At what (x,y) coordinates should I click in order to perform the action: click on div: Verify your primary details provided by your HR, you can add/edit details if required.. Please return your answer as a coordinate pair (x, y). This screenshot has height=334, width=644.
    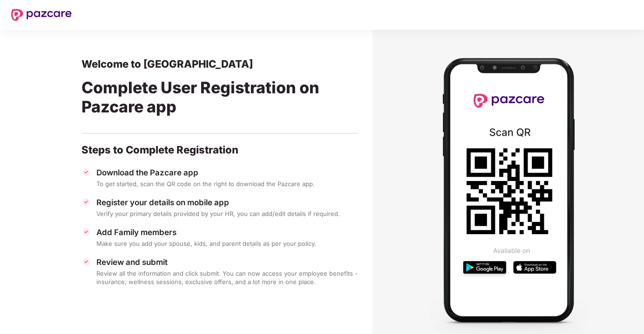
    Looking at the image, I should click on (227, 213).